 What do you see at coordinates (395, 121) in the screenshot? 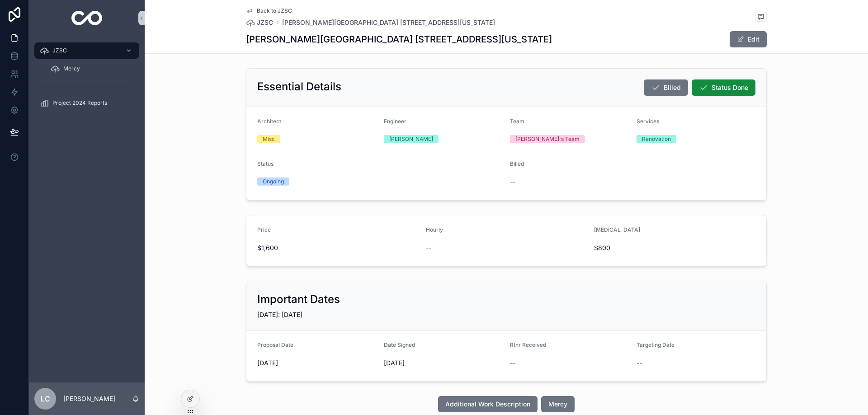
I see `span: Engineer` at bounding box center [395, 121].